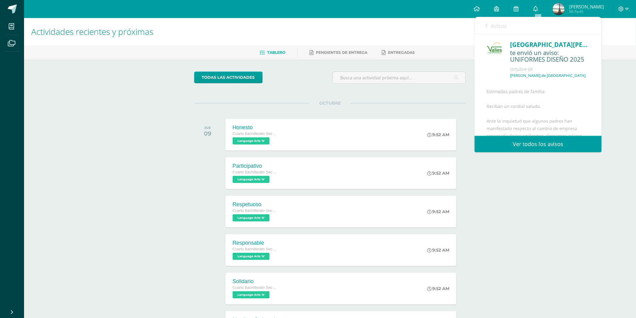 The height and width of the screenshot is (318, 636). I want to click on div: Responsable, so click(255, 243).